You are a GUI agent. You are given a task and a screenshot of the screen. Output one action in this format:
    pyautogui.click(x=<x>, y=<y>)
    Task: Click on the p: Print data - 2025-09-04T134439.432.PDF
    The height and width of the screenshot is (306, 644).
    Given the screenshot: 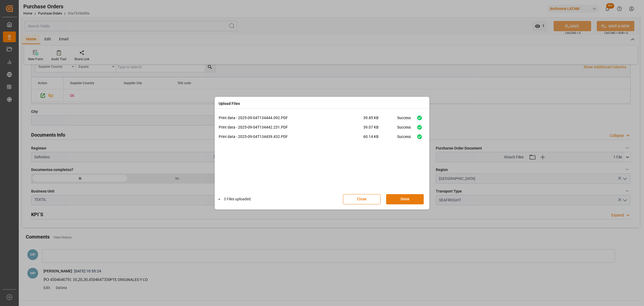 What is the action you would take?
    pyautogui.click(x=291, y=136)
    